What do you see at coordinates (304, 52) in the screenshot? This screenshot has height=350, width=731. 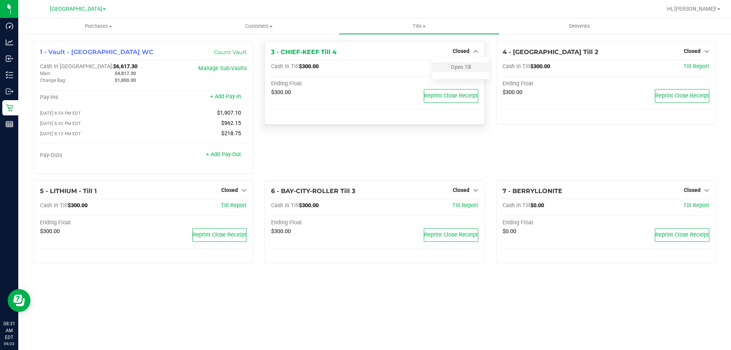 I see `span: 3 - CHIEF-KEEF Till 4` at bounding box center [304, 52].